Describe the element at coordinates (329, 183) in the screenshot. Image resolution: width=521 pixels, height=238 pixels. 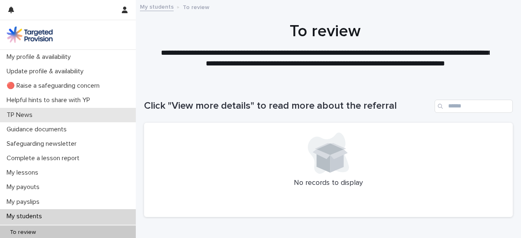
I see `p: No records to display` at that location.